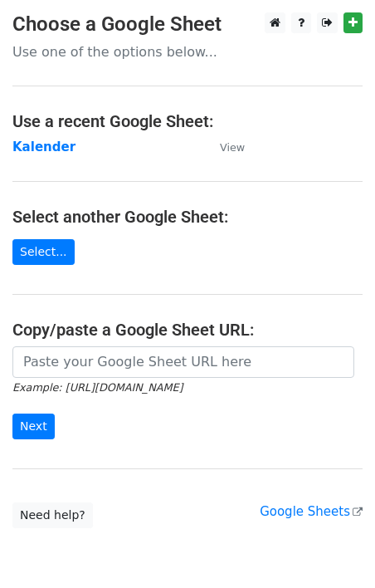  Describe the element at coordinates (52, 514) in the screenshot. I see `a: Need help?` at that location.